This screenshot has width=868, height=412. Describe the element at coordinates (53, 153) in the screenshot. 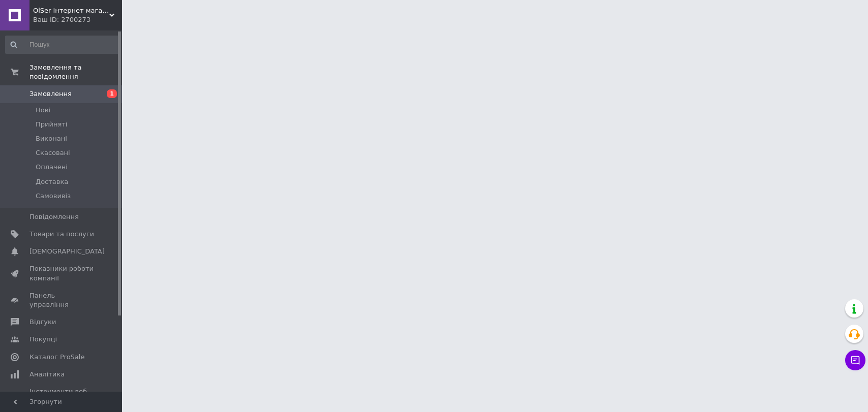

I see `span: Скасовані` at that location.